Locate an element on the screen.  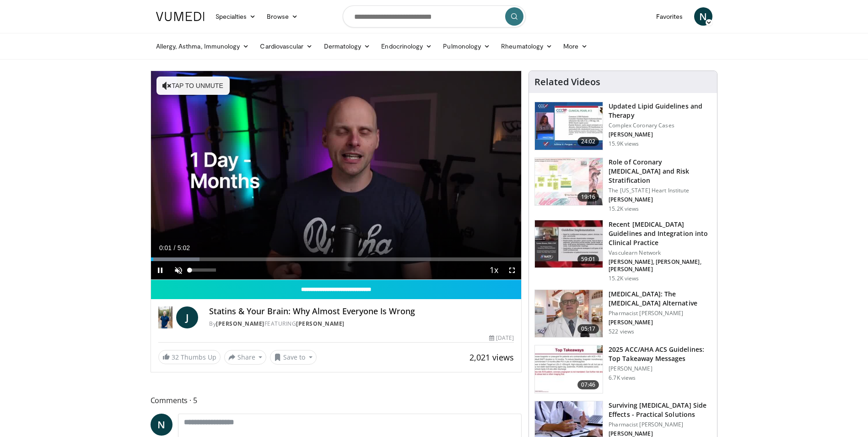
button: Save to is located at coordinates (293, 357).